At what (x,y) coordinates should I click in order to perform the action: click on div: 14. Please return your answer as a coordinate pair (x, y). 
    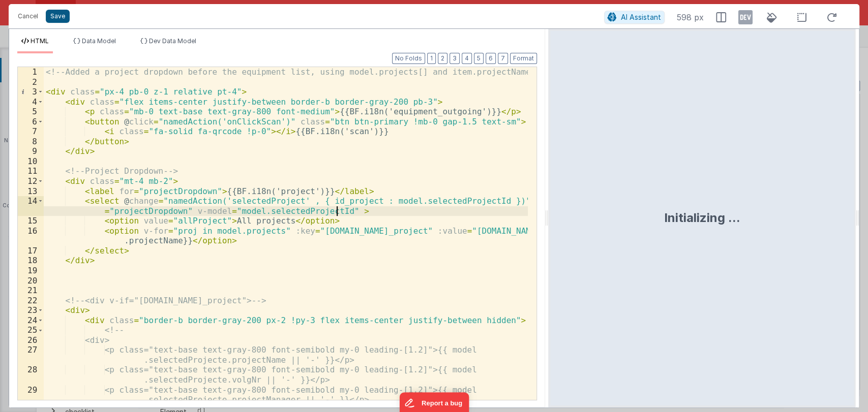
    Looking at the image, I should click on (31, 206).